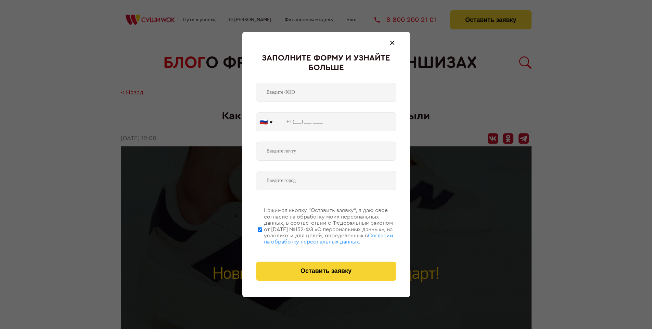  What do you see at coordinates (328, 239) in the screenshot?
I see `span: Согласии на обработку персональных данных` at bounding box center [328, 239].